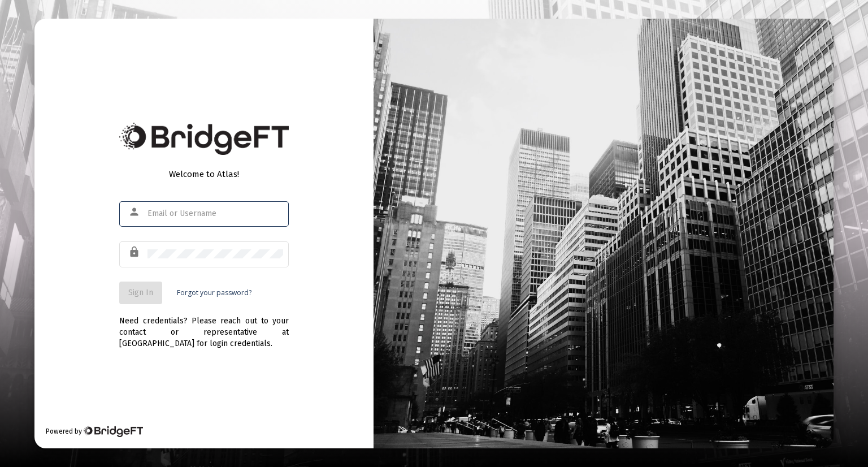 This screenshot has width=868, height=467. What do you see at coordinates (94, 431) in the screenshot?
I see `div: Powered by` at bounding box center [94, 431].